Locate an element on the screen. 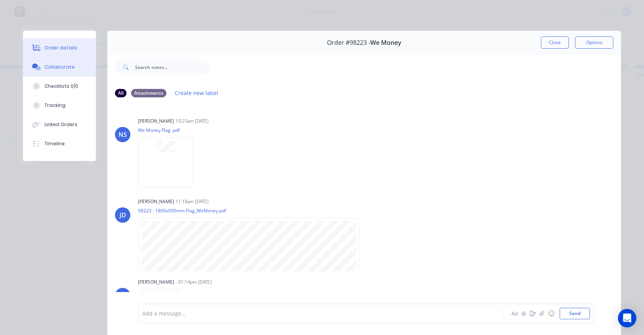  button: Aa is located at coordinates (515, 313).